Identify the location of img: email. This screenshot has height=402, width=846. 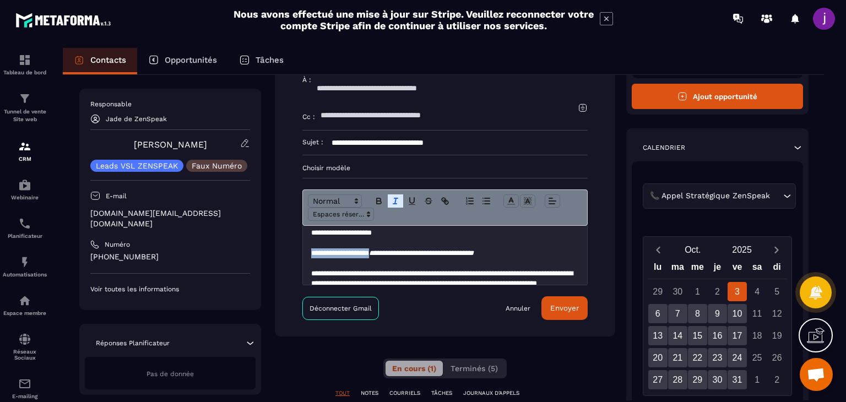
(25, 384).